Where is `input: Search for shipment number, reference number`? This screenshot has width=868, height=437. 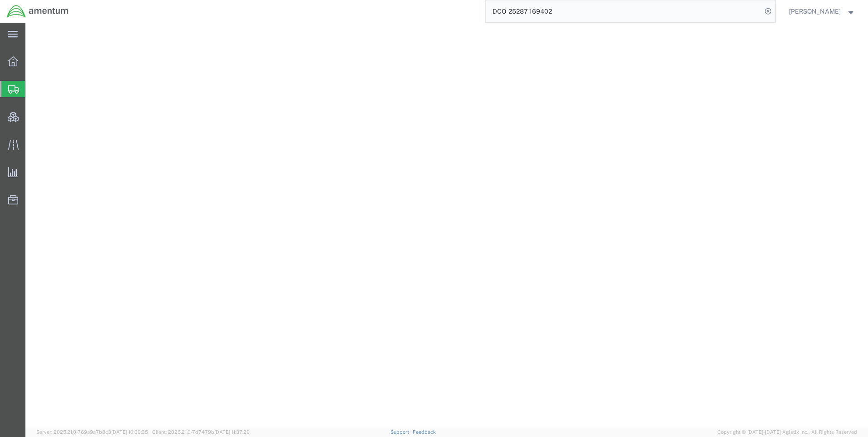
input: Search for shipment number, reference number is located at coordinates (624, 12).